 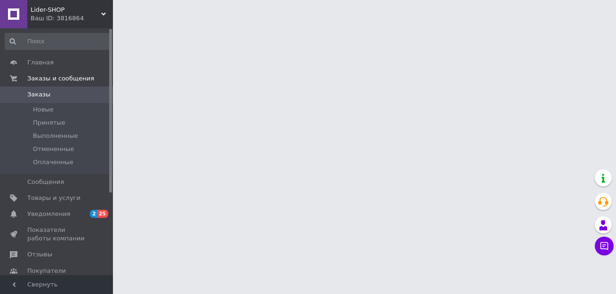 What do you see at coordinates (58, 41) in the screenshot?
I see `input: Поиск` at bounding box center [58, 41].